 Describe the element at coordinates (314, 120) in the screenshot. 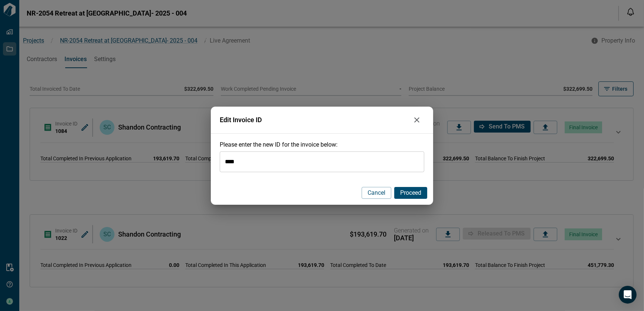

I see `span: Edit Invoice ID` at that location.